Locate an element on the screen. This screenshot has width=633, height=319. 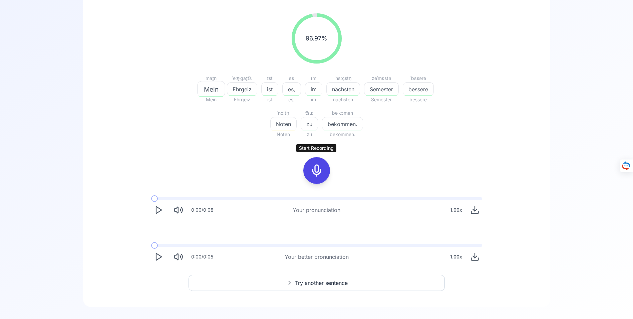
div: ˈnɛːçstn̩ is located at coordinates (343, 78).